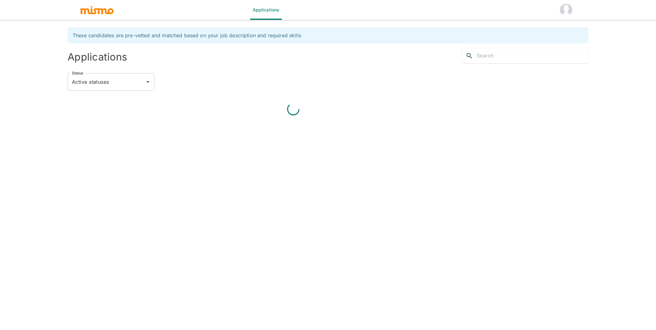  I want to click on button: search, so click(470, 56).